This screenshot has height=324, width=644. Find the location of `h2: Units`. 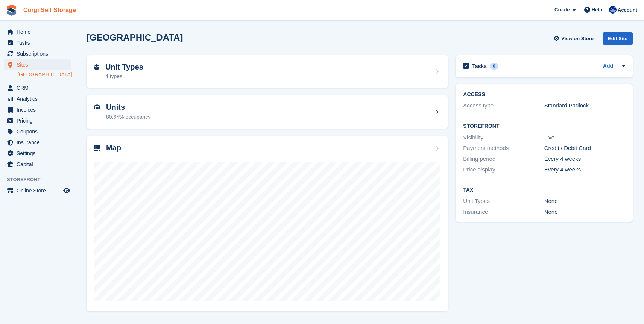

h2: Units is located at coordinates (128, 107).